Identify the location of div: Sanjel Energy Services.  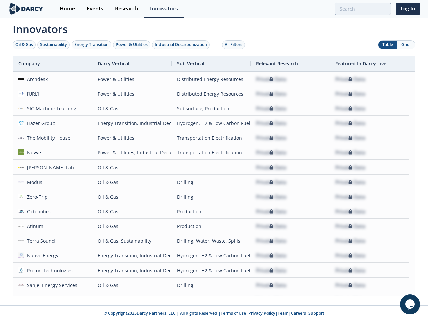
(51, 285).